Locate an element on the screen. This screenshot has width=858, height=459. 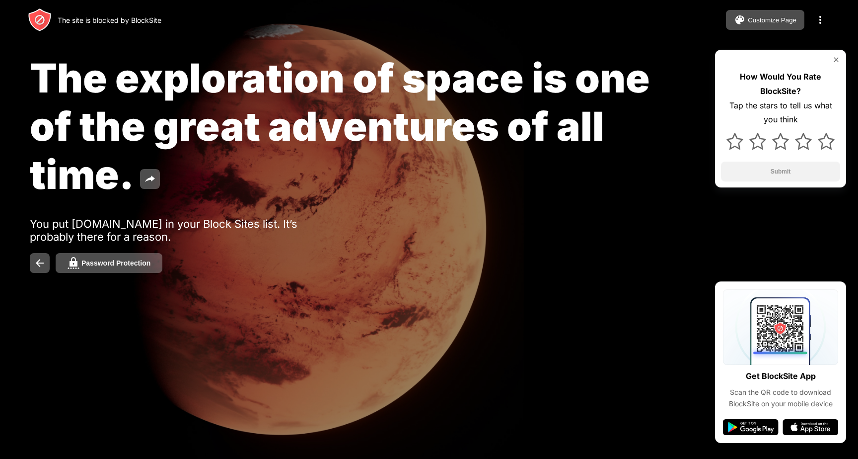
img: qrcode.svg is located at coordinates (781, 327).